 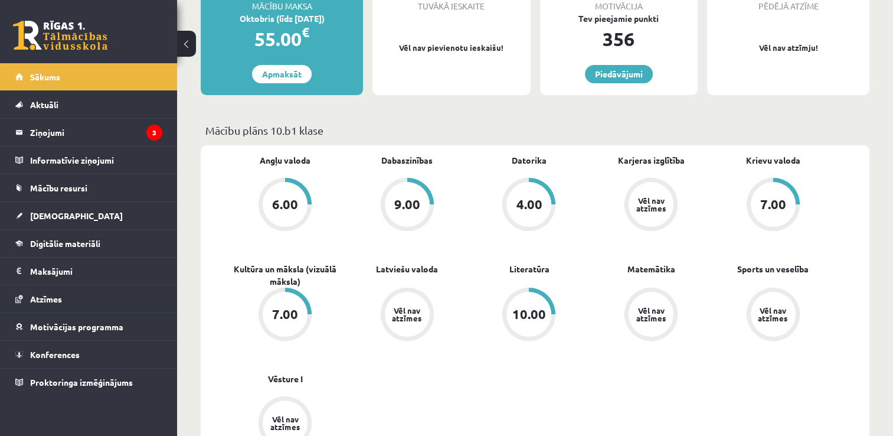 What do you see at coordinates (407, 269) in the screenshot?
I see `a: Latviešu valoda` at bounding box center [407, 269].